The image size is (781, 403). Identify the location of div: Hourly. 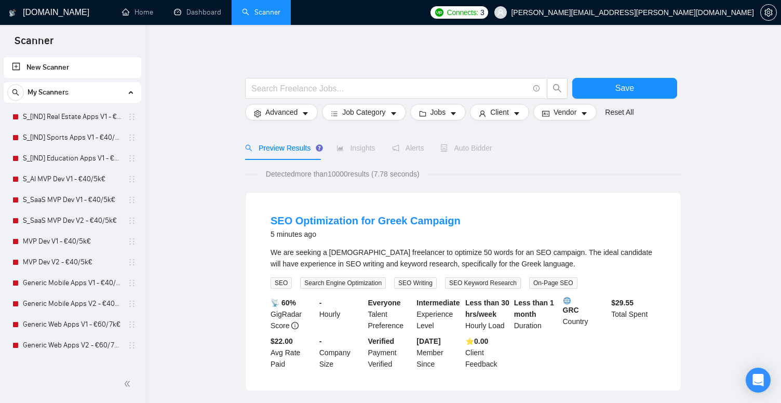
(342, 314).